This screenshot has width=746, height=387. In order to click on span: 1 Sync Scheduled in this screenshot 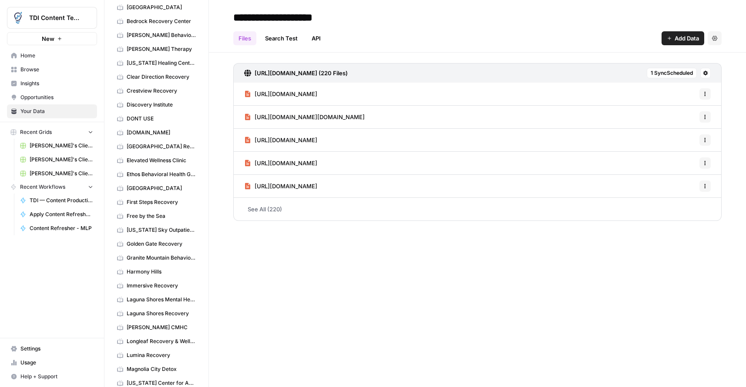, I will do `click(672, 73)`.